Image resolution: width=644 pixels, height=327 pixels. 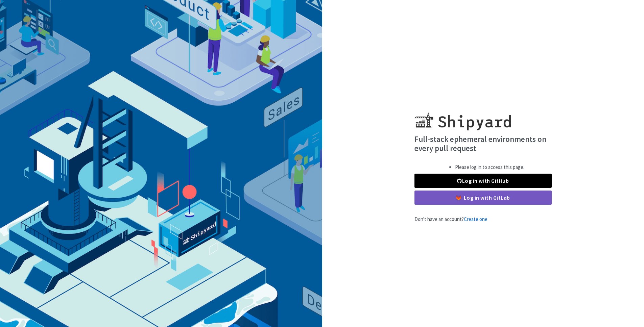 What do you see at coordinates (459, 198) in the screenshot?
I see `img: gitlab-color.svg` at bounding box center [459, 198].